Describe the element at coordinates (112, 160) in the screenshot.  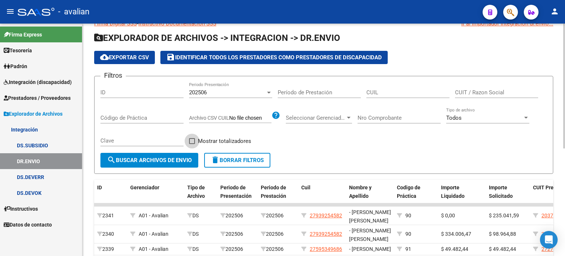
I see `mat-icon: search` at that location.